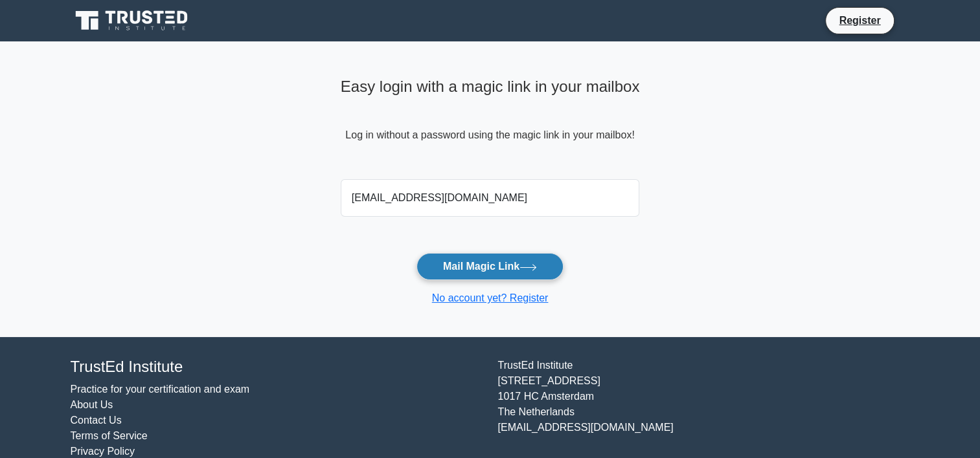 The width and height of the screenshot is (980, 458). I want to click on a: No account yet? Register, so click(490, 298).